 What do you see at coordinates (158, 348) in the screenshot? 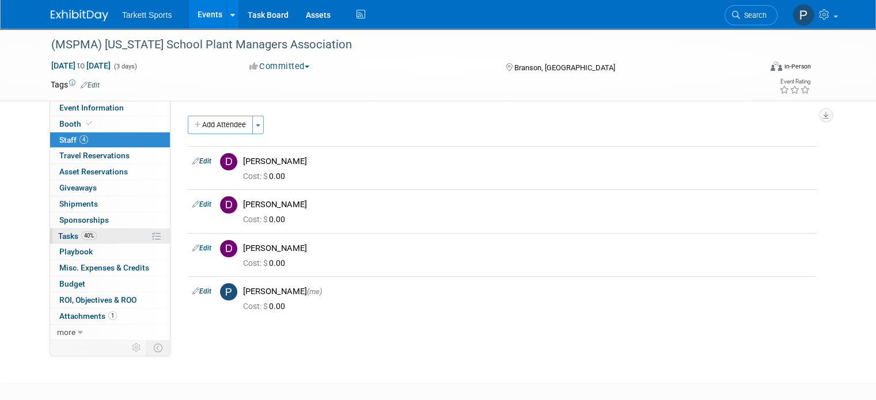
I see `td: Toggle Event Tabs` at bounding box center [158, 348].